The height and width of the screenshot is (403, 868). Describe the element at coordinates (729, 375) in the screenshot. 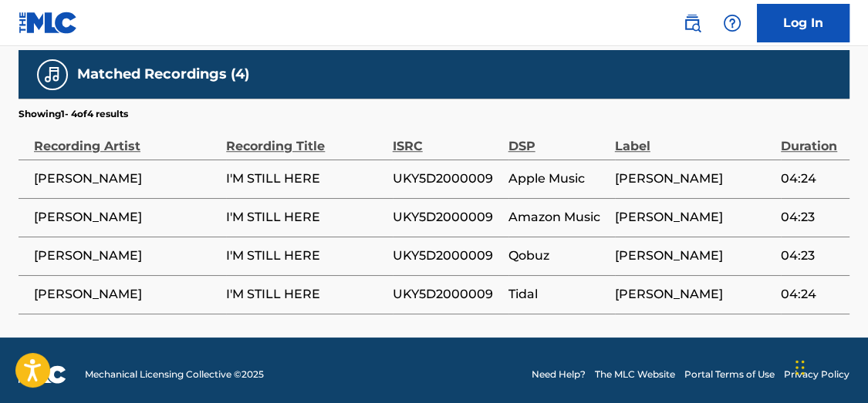

I see `a: Portal Terms of Use` at that location.